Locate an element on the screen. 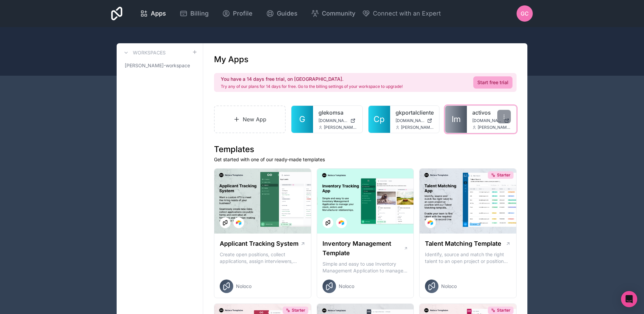  span: Guides is located at coordinates (287, 13).